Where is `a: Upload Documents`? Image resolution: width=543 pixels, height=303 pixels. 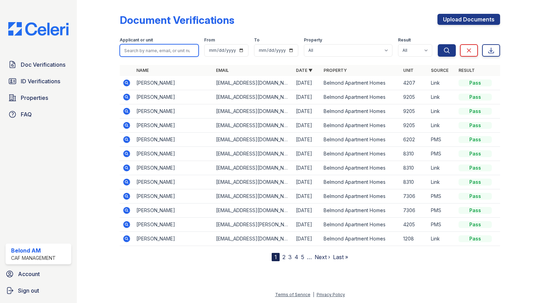
a: Upload Documents is located at coordinates (468, 19).